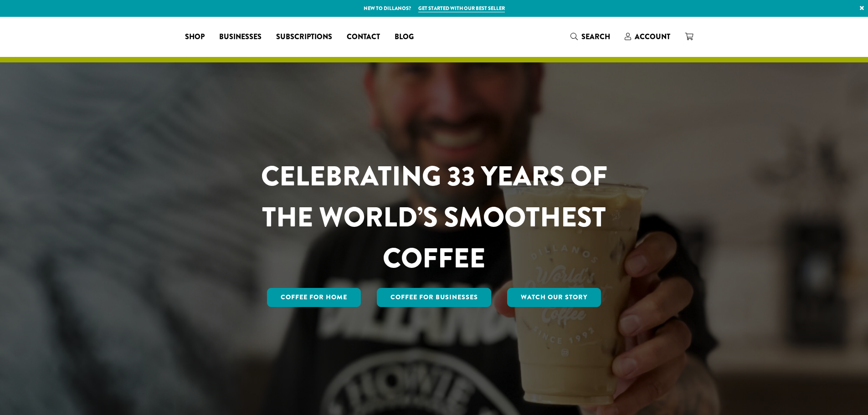  I want to click on span: Account, so click(652, 37).